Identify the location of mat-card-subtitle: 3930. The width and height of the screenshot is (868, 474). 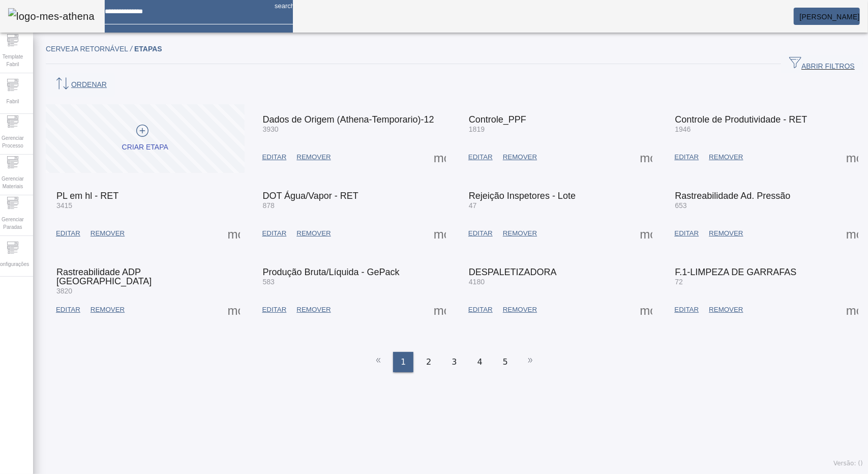
(348, 129).